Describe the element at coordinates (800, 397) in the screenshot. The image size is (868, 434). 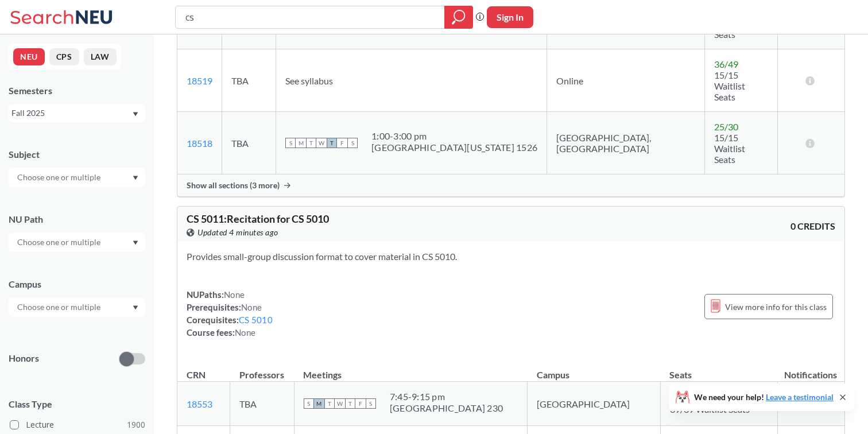
I see `a: Leave a testimonial` at that location.